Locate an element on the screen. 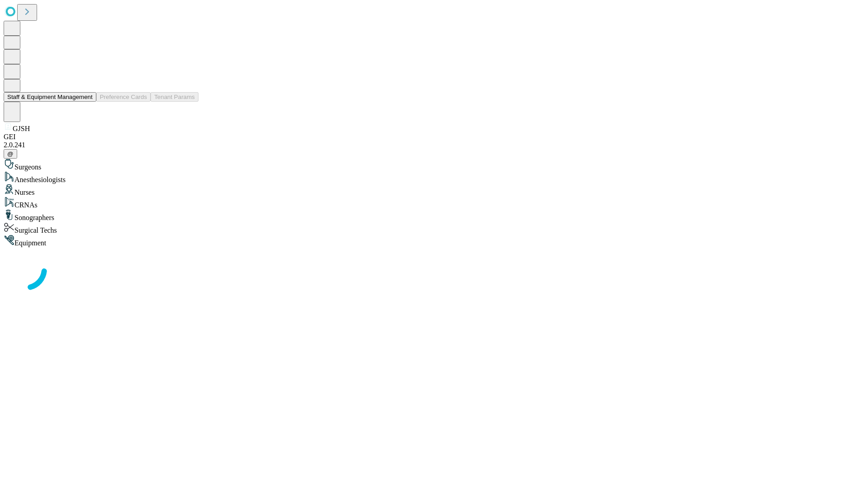 This screenshot has width=868, height=488. button: Preference Cards is located at coordinates (123, 97).